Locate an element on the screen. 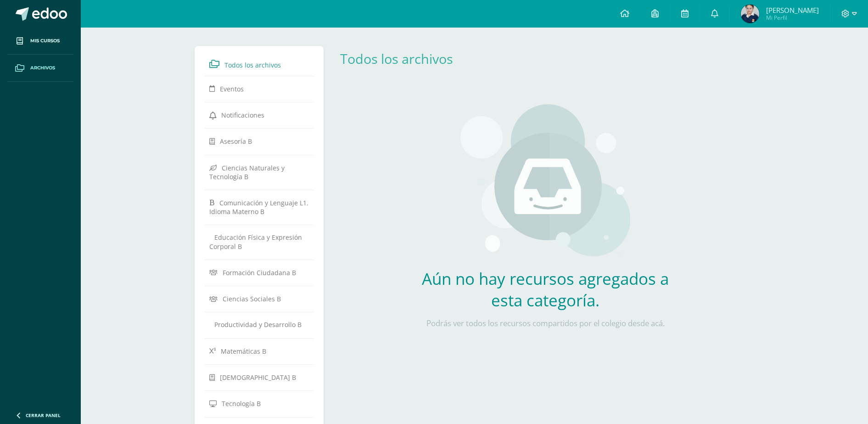 This screenshot has width=868, height=424. span: Notificaciones is located at coordinates (243, 115).